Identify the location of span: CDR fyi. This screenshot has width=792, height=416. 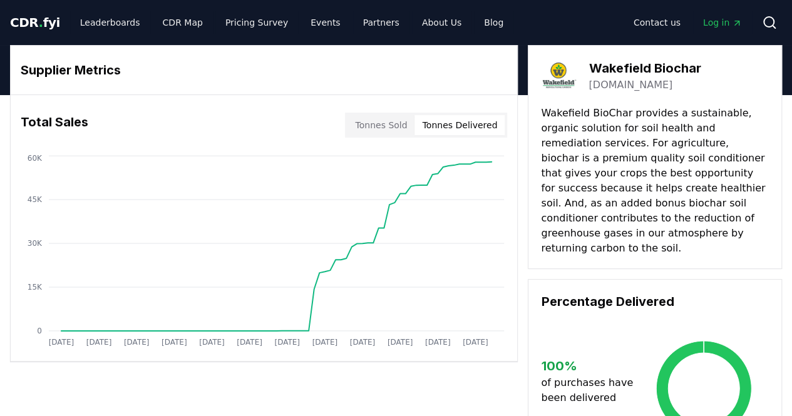
(35, 23).